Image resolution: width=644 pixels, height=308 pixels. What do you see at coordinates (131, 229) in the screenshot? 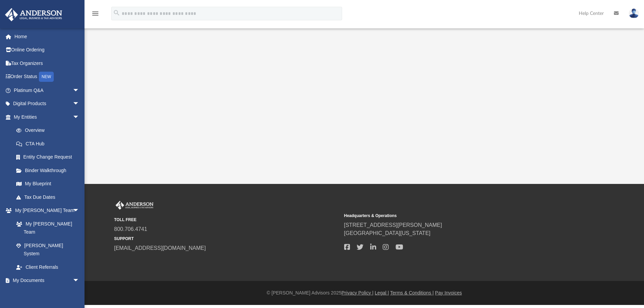
I see `a: 800.706.4741` at bounding box center [131, 229].